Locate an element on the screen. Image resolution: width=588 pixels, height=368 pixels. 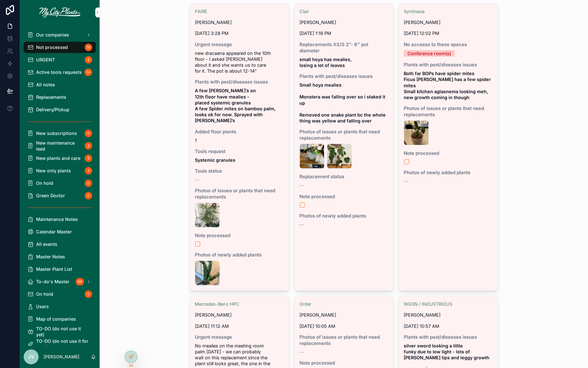
span: All notes is located at coordinates (45, 84).